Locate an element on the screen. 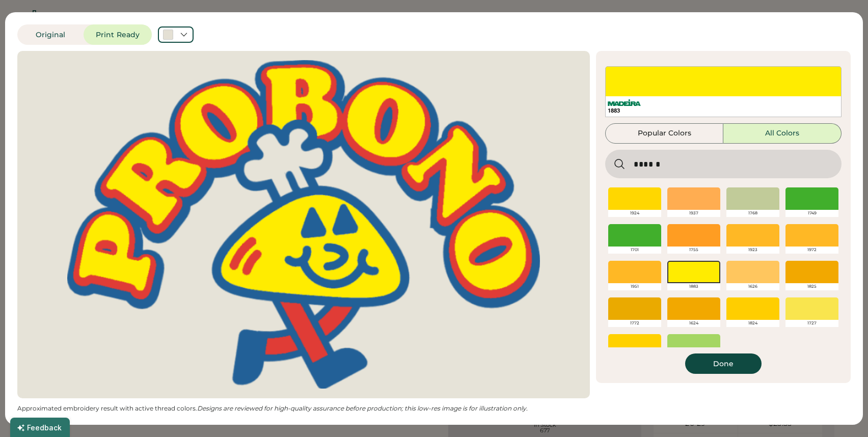  button: Done is located at coordinates (724, 363).